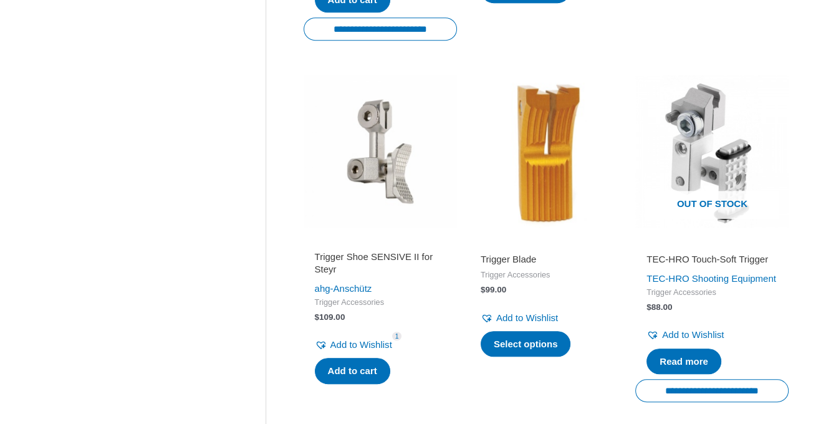 This screenshot has width=831, height=424. What do you see at coordinates (712, 151) in the screenshot?
I see `img: TEC-HRO Touch-Soft Trigger` at bounding box center [712, 151].